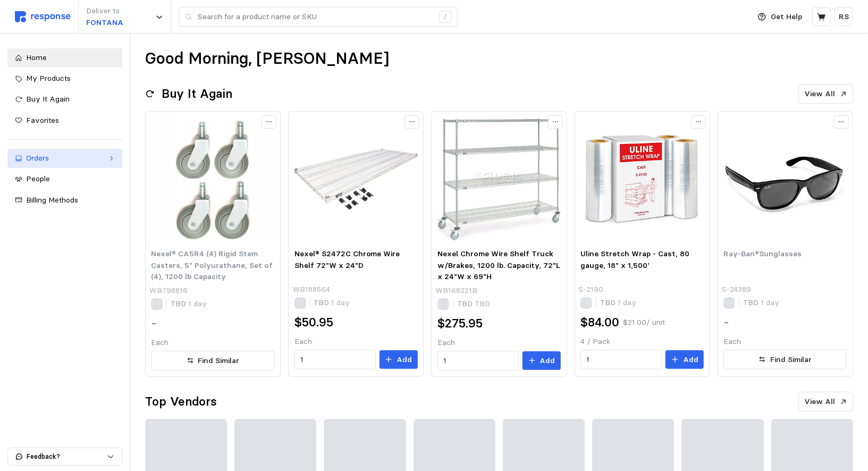  What do you see at coordinates (48, 78) in the screenshot?
I see `span: My Products` at bounding box center [48, 78].